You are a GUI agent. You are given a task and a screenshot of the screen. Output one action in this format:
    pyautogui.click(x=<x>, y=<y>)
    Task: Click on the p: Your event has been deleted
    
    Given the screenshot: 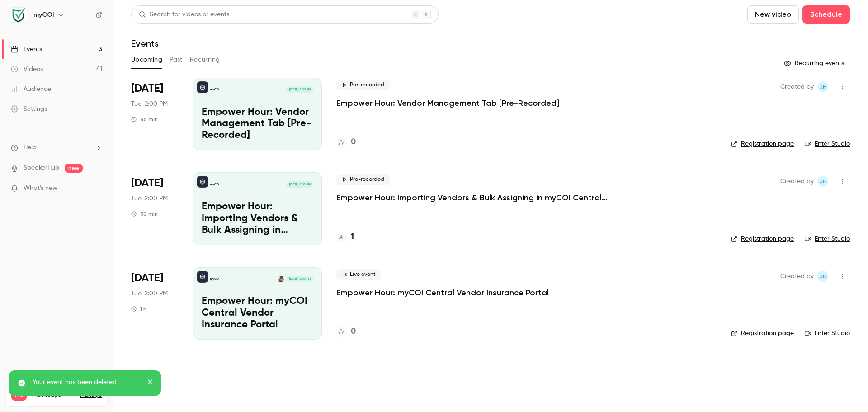 What is the action you would take?
    pyautogui.click(x=87, y=383)
    